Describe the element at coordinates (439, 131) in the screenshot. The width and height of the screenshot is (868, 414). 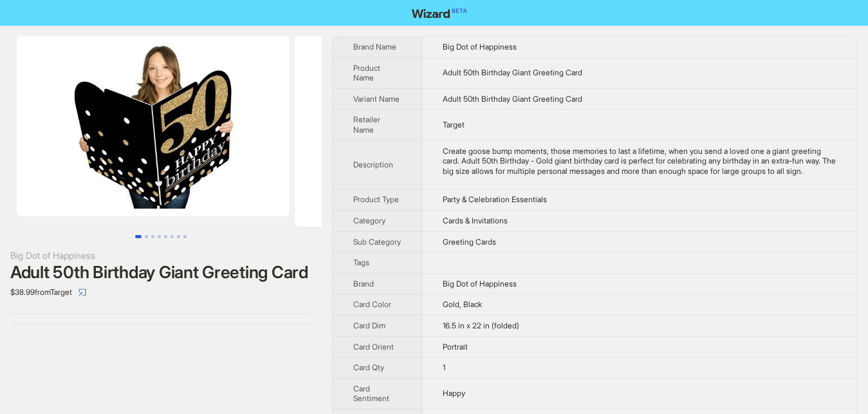
I see `img: Adult 50th Birthday Giant Greeting Card Adult 50th Birthday Giant Greeting Card image 2` at that location.